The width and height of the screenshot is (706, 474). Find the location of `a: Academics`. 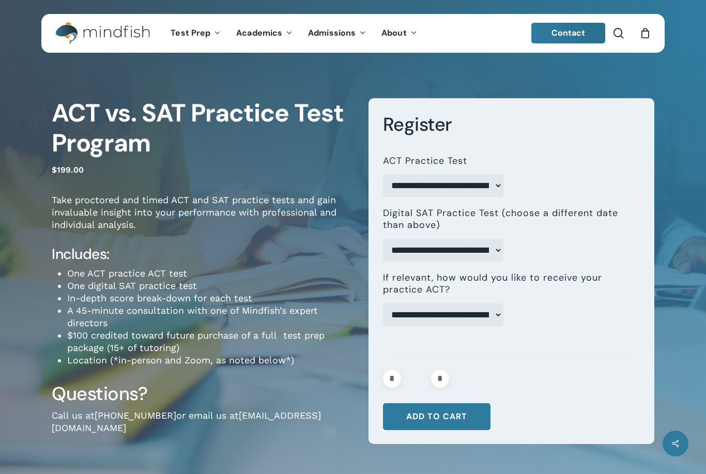

a: Academics is located at coordinates (264, 33).